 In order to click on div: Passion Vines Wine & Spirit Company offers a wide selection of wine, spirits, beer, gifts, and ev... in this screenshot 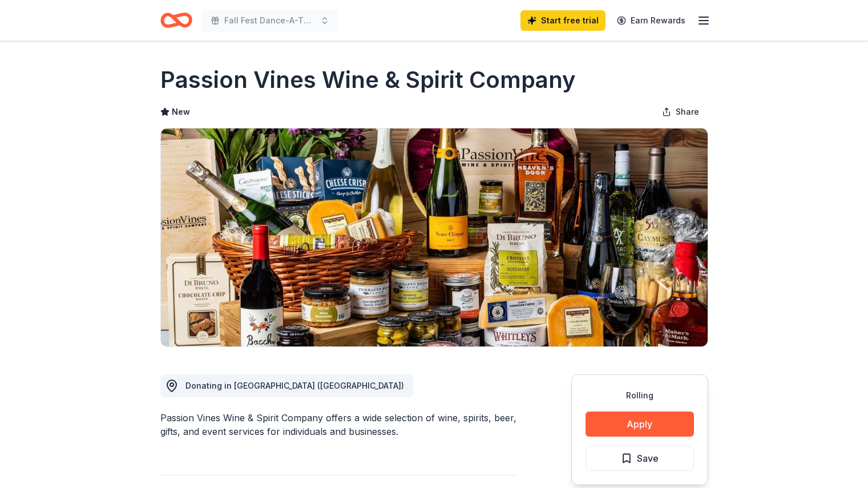, I will do `click(338, 425)`.